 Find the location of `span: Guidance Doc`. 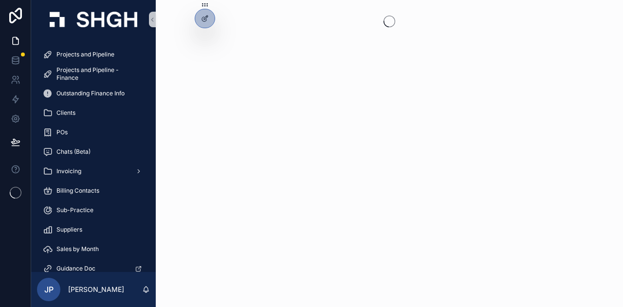

span: Guidance Doc is located at coordinates (76, 269).